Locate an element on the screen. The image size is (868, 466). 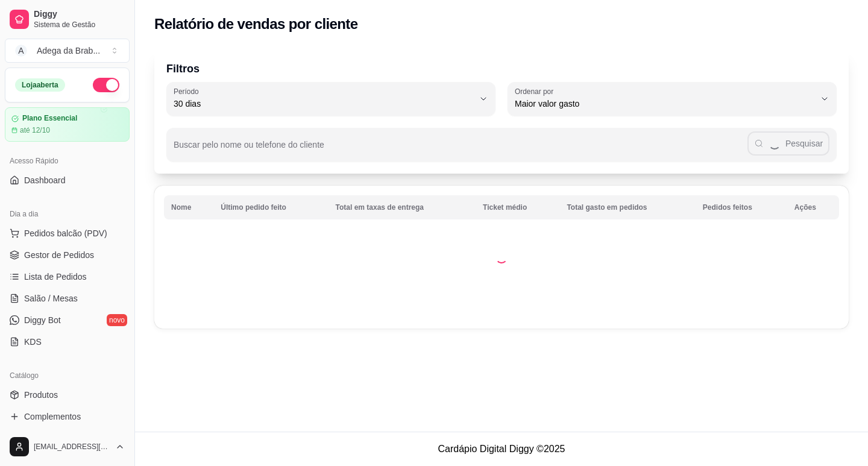
label: Ordenar por is located at coordinates (536, 91).